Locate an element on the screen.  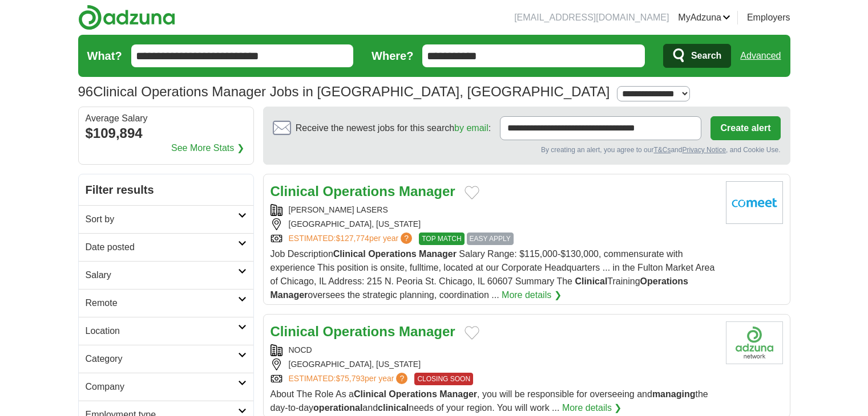
span: Job Description ﻿ Salary Range: $115,000-$130,000, commensurate with experience This position is ... is located at coordinates (492, 274).